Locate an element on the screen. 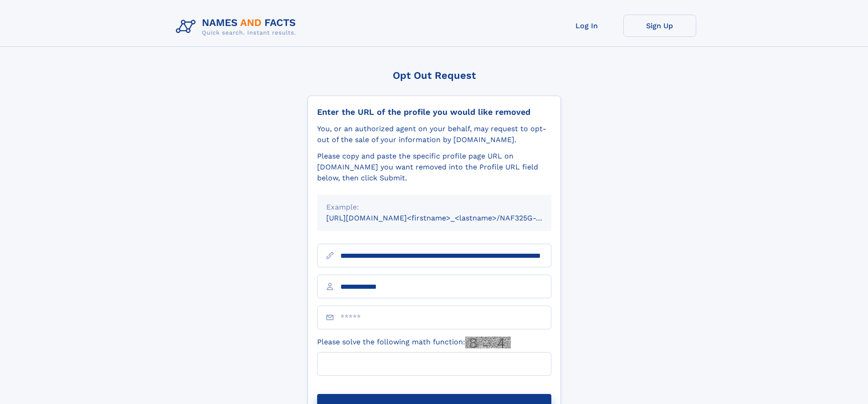 This screenshot has width=868, height=404. div: Opt Out Request is located at coordinates (434, 75).